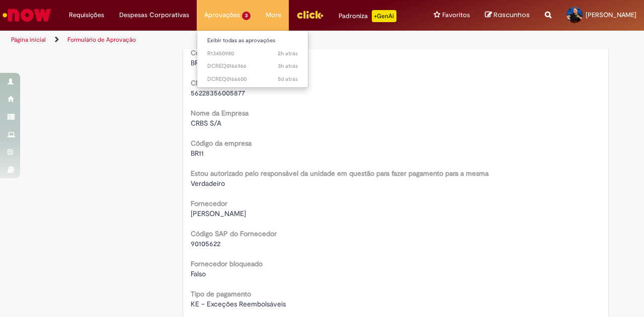  What do you see at coordinates (339, 174) in the screenshot?
I see `b: Estou autorizado pelo responsável da unidade em questão para fazer pagamento para a mesma` at bounding box center [339, 174].